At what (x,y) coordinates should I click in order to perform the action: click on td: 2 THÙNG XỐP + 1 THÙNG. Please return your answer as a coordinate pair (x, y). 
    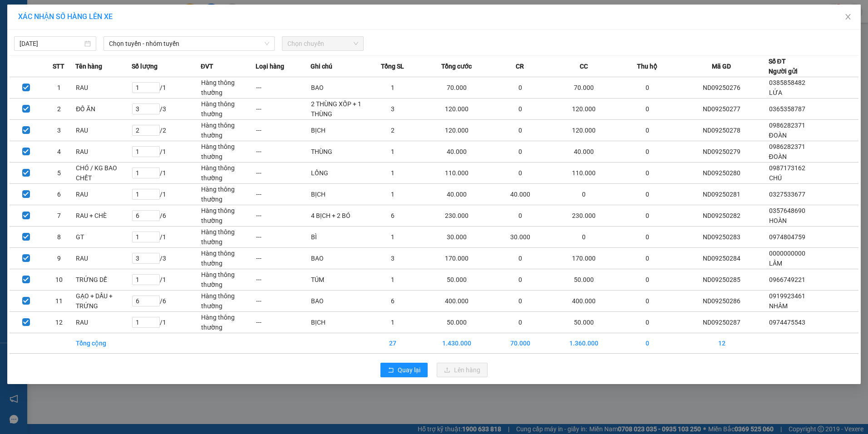
    Looking at the image, I should click on (338, 109).